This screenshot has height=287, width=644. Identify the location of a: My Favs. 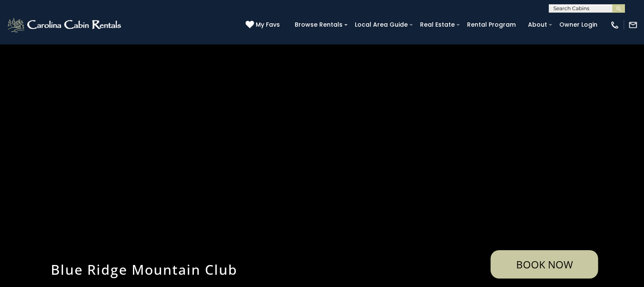
(264, 25).